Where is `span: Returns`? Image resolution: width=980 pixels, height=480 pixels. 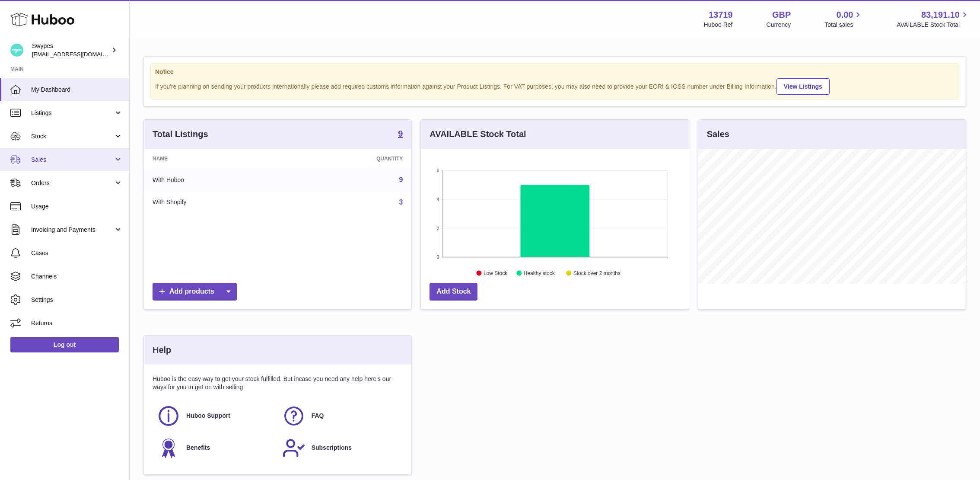
span: Returns is located at coordinates (77, 323).